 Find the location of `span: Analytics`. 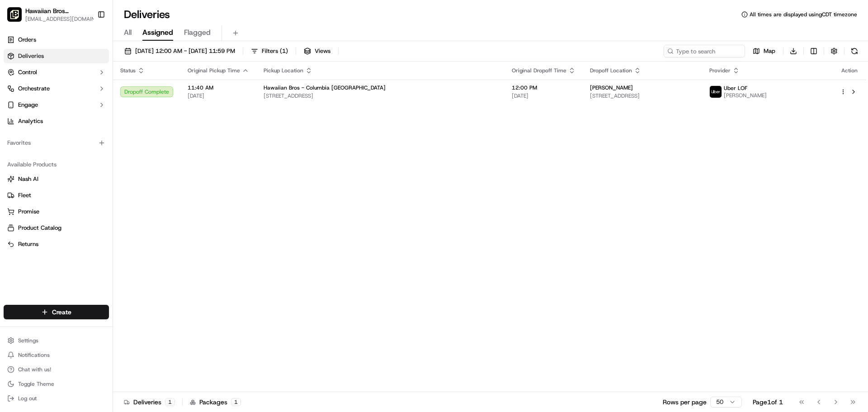

span: Analytics is located at coordinates (30, 121).